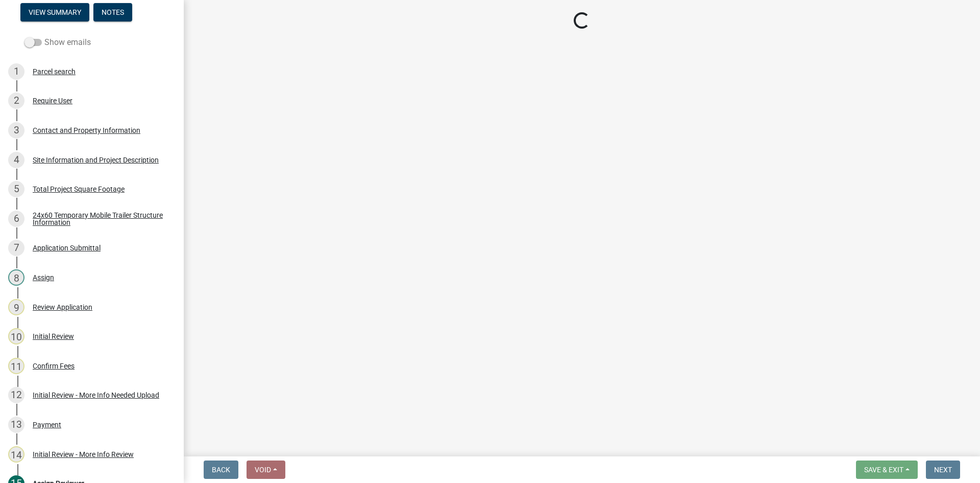  Describe the element at coordinates (16, 307) in the screenshot. I see `div: 9` at that location.